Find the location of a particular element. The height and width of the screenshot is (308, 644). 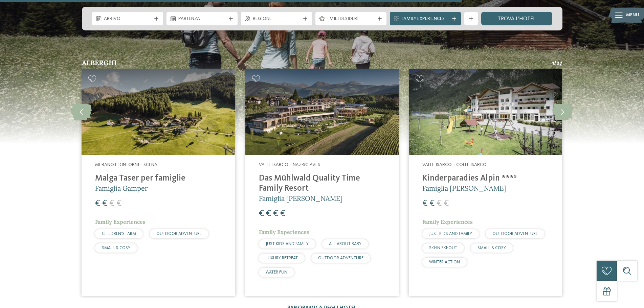

span: LUXURY RETREAT is located at coordinates (281, 258).